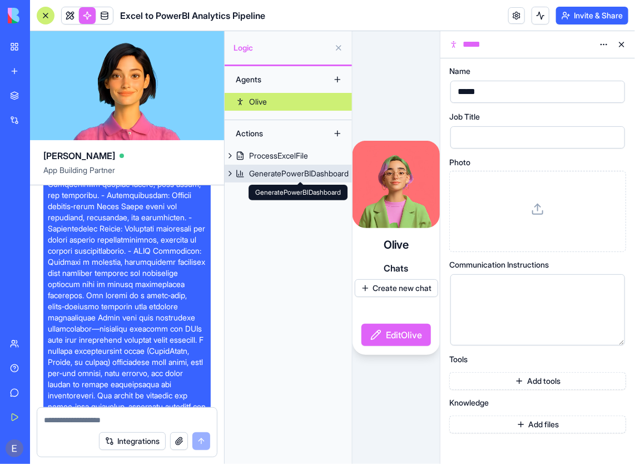  I want to click on img: logo, so click(42, 16).